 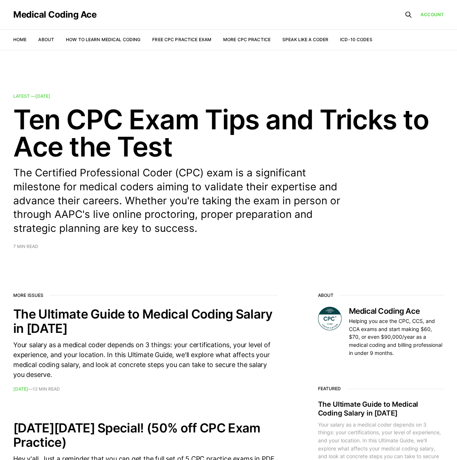 I want to click on img: Medical Coding Ace, so click(x=330, y=319).